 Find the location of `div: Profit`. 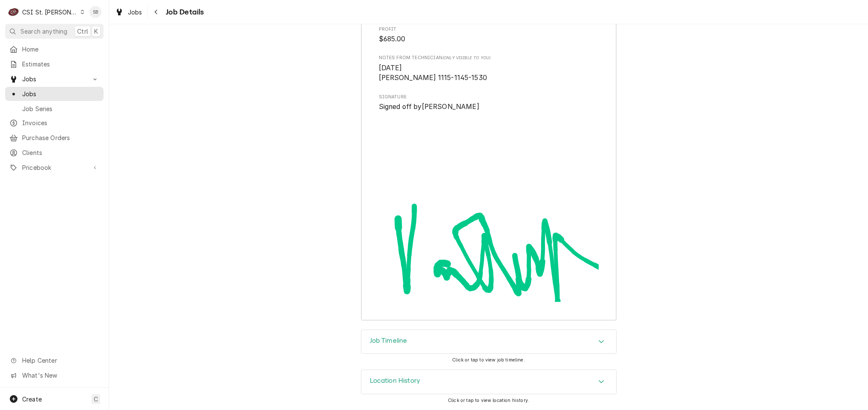

div: Profit is located at coordinates (489, 35).